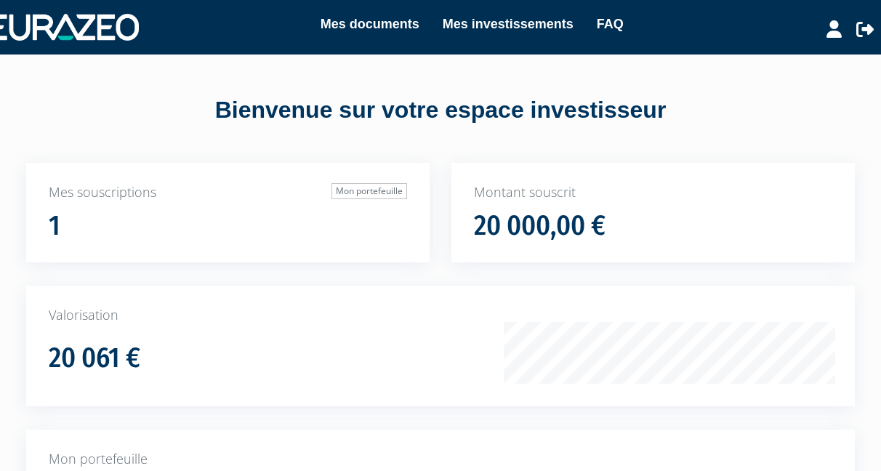  I want to click on a: Mes investissements, so click(508, 24).